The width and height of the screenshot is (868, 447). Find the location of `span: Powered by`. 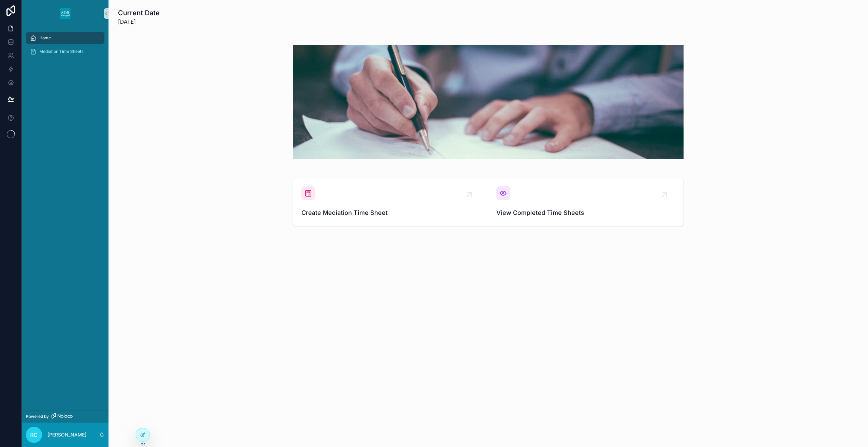

span: Powered by is located at coordinates (38, 416).